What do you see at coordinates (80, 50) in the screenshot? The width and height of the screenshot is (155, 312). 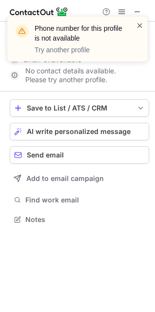 I see `p: Try another profile` at bounding box center [80, 50].